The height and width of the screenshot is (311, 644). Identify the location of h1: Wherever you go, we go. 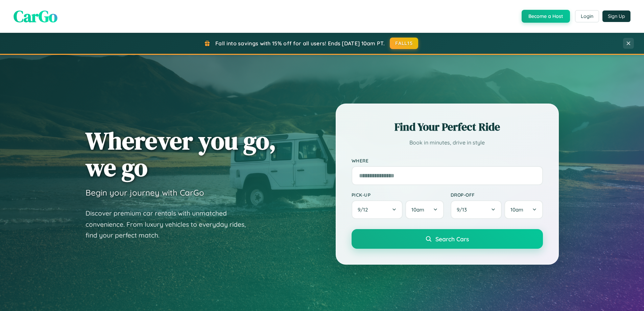
(181, 154).